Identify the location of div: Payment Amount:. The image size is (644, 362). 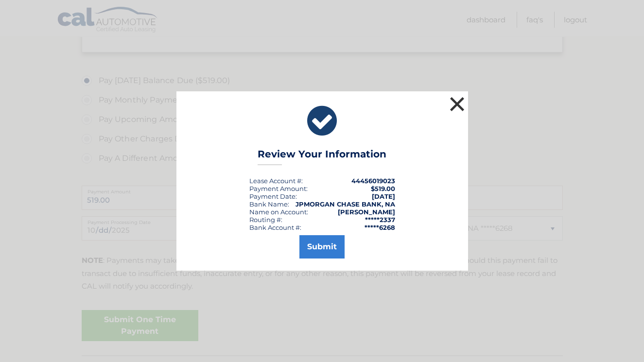
(279, 189).